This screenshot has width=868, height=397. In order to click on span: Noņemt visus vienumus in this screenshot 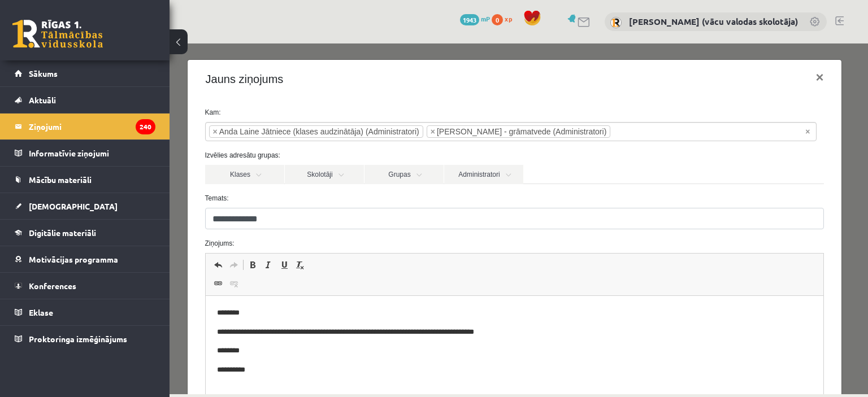, I will do `click(638, 88)`.